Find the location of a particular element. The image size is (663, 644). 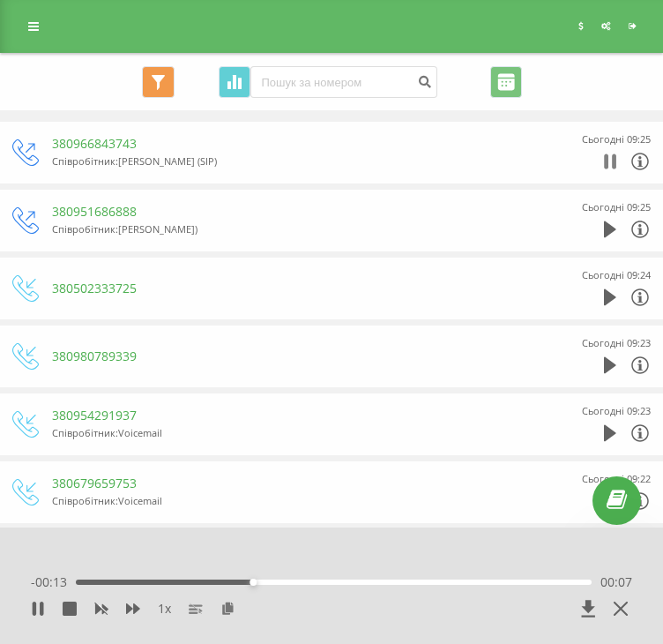

div: Сьогодні 09:22 is located at coordinates (616, 478).